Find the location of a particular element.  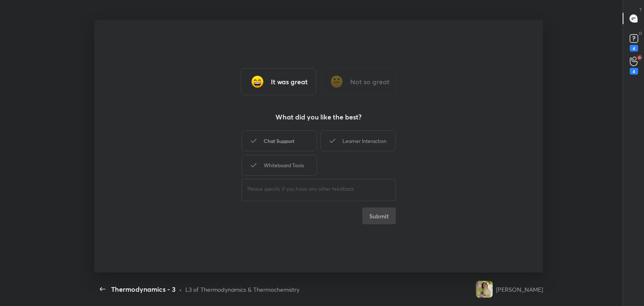

p: T is located at coordinates (641, 9).